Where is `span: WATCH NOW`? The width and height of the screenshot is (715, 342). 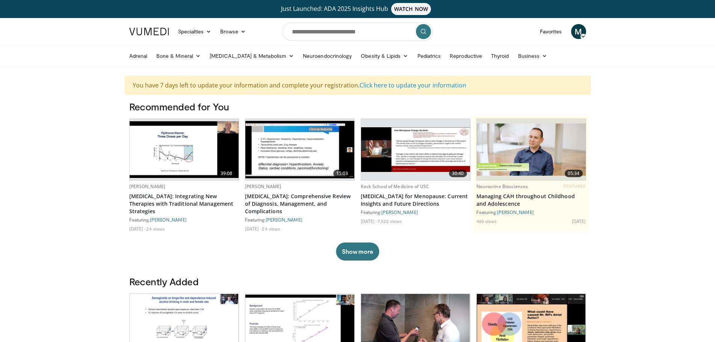 span: WATCH NOW is located at coordinates (411, 9).